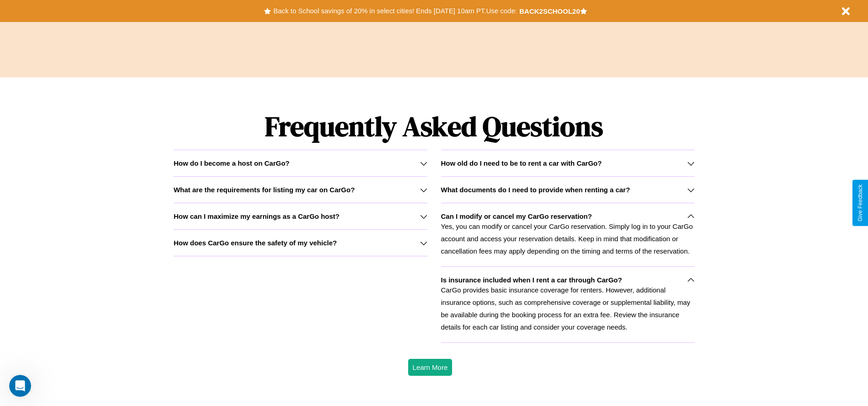 This screenshot has height=406, width=868. What do you see at coordinates (231, 163) in the screenshot?
I see `h3: How do I become a host on CarGo?` at bounding box center [231, 163].